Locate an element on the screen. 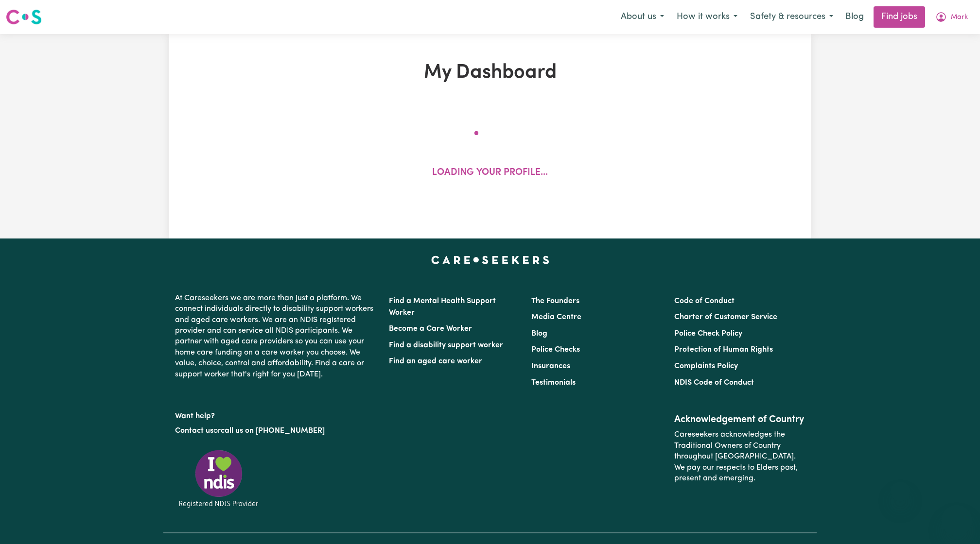  p: At Careseekers we are more than just a platform. We connect individuals directly to disability su... is located at coordinates (276, 337).